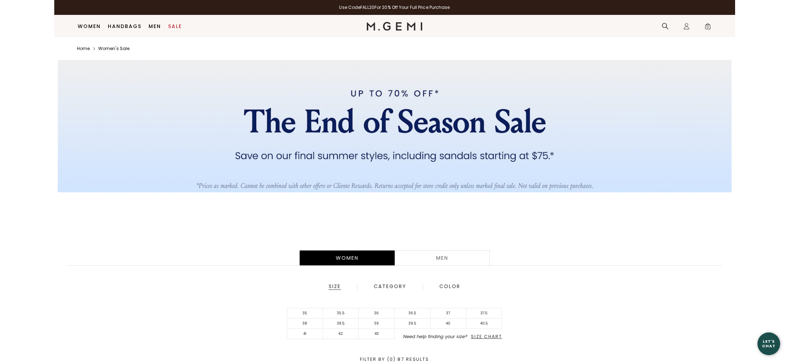 This screenshot has height=364, width=789. Describe the element at coordinates (394, 26) in the screenshot. I see `img: M.Gemi` at that location.